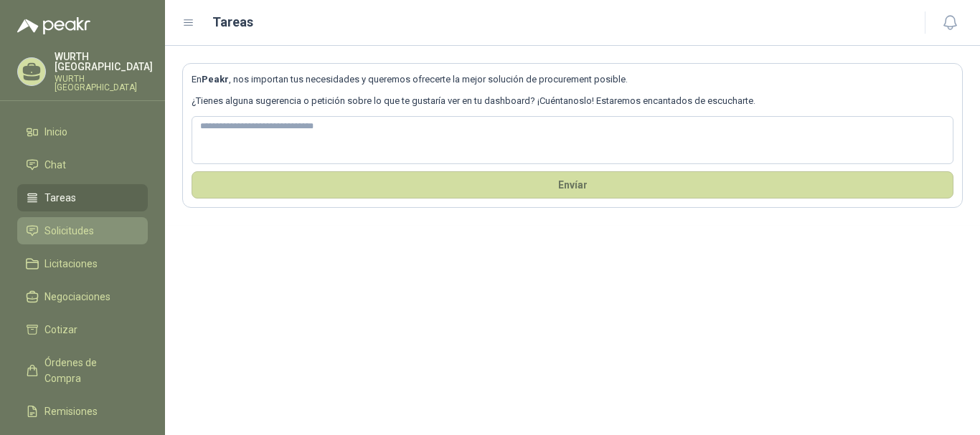 The height and width of the screenshot is (435, 980). What do you see at coordinates (82, 231) in the screenshot?
I see `a: Solicitudes` at bounding box center [82, 231].